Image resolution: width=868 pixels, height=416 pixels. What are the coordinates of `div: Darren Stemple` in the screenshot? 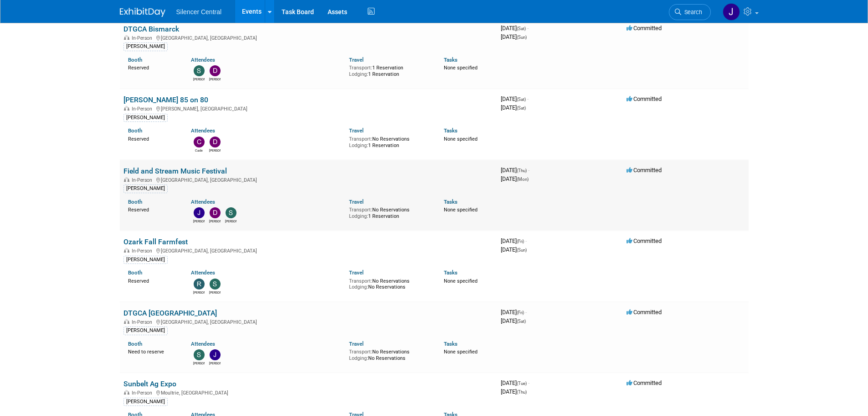 It's located at (215, 150).